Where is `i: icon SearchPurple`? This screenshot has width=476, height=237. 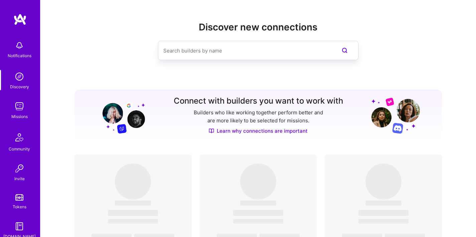
i: icon SearchPurple is located at coordinates (344, 50).